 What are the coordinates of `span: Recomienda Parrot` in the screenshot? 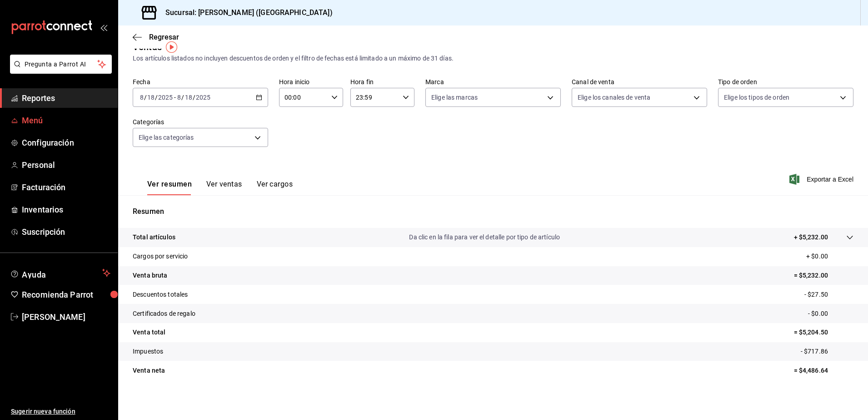 It's located at (66, 295).